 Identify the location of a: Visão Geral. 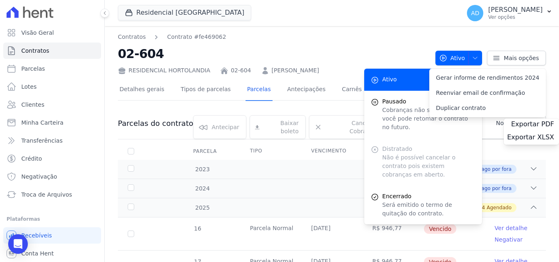
(52, 33).